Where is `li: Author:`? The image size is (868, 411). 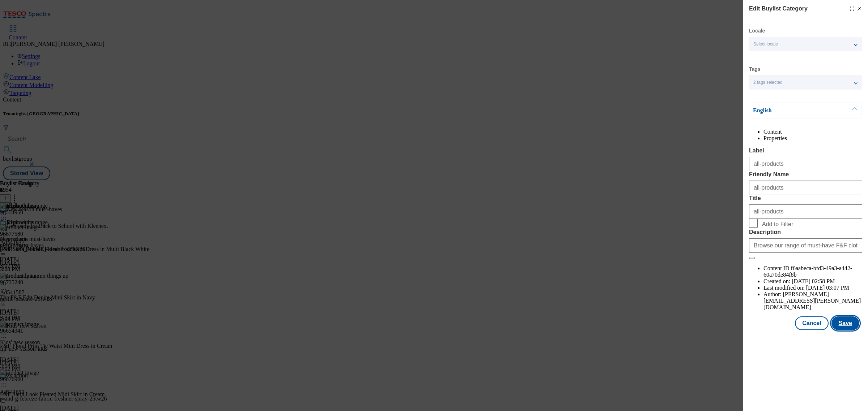
li: Author: is located at coordinates (813, 301).